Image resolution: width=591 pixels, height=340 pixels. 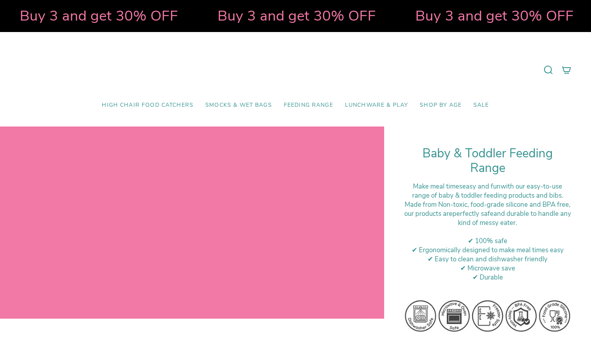 What do you see at coordinates (488, 277) in the screenshot?
I see `div: ✔ Durable` at bounding box center [488, 277].